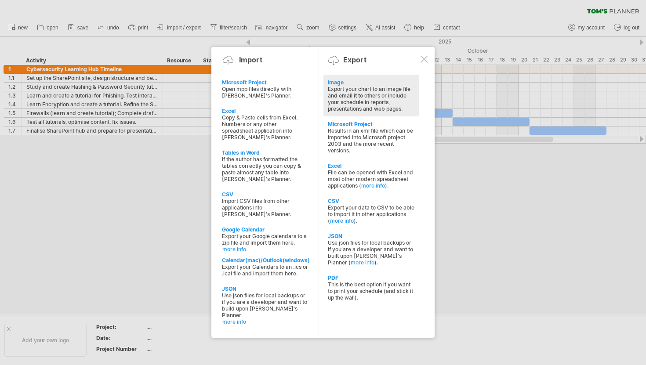 This screenshot has width=646, height=365. I want to click on div: Tables in Word, so click(266, 153).